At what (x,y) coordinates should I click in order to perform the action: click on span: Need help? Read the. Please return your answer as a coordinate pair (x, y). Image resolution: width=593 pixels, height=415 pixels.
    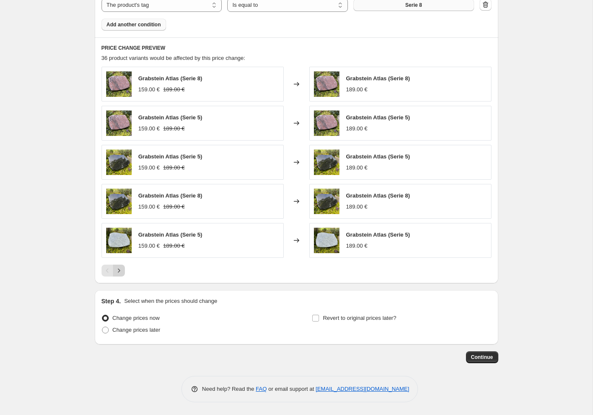
    Looking at the image, I should click on (229, 389).